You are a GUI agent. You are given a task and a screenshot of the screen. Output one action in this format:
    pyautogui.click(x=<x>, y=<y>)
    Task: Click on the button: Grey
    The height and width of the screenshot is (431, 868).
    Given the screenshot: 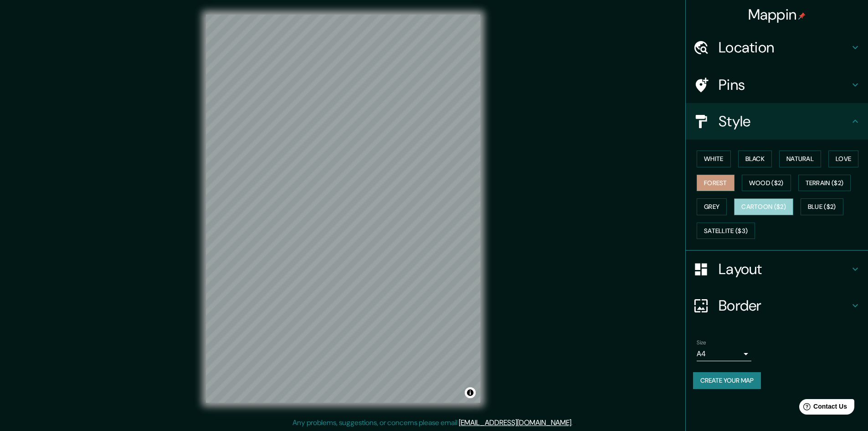 What is the action you would take?
    pyautogui.click(x=711, y=206)
    